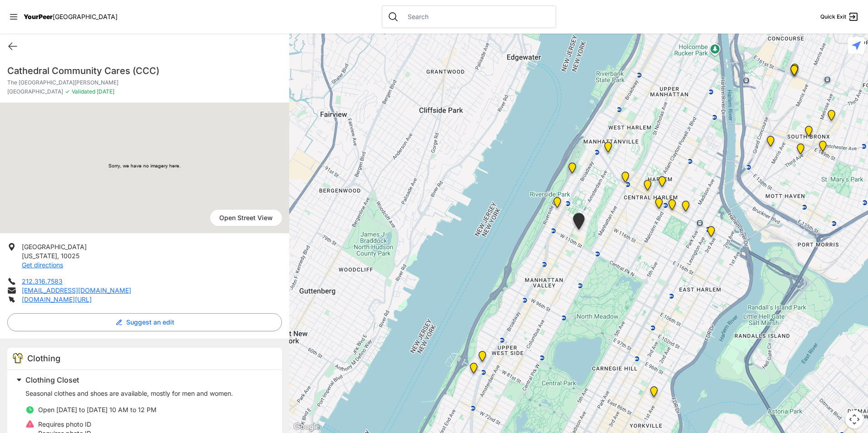  I want to click on div: Harm Reduction Center, so click(771, 143).